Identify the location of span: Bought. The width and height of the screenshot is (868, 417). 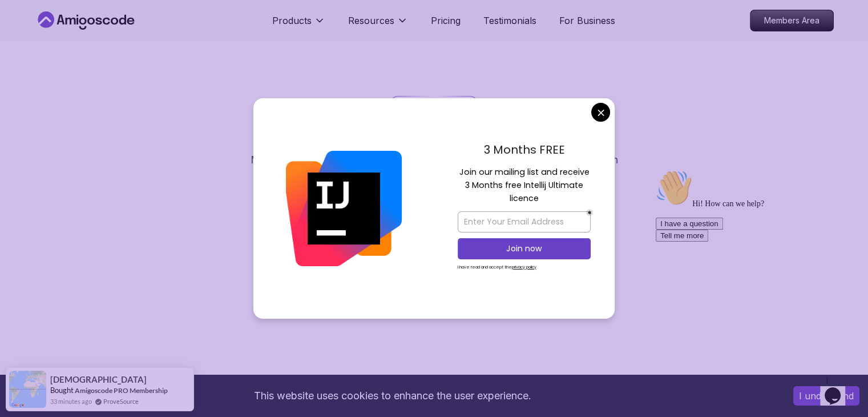
(62, 390).